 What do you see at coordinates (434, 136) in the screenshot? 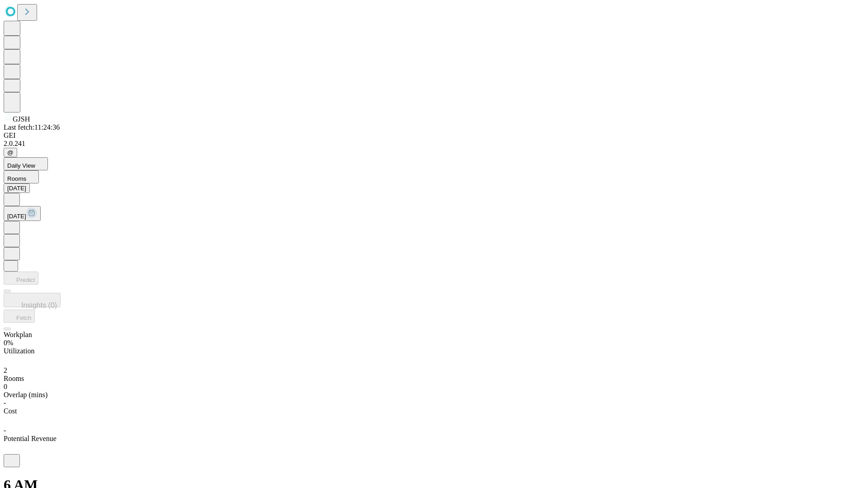
I see `div: GEI` at bounding box center [434, 136].